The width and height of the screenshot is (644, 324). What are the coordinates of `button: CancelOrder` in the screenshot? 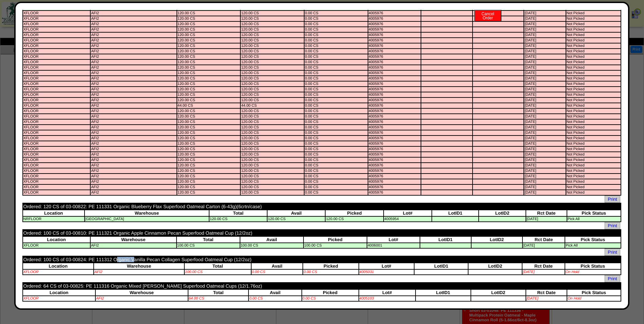 It's located at (488, 16).